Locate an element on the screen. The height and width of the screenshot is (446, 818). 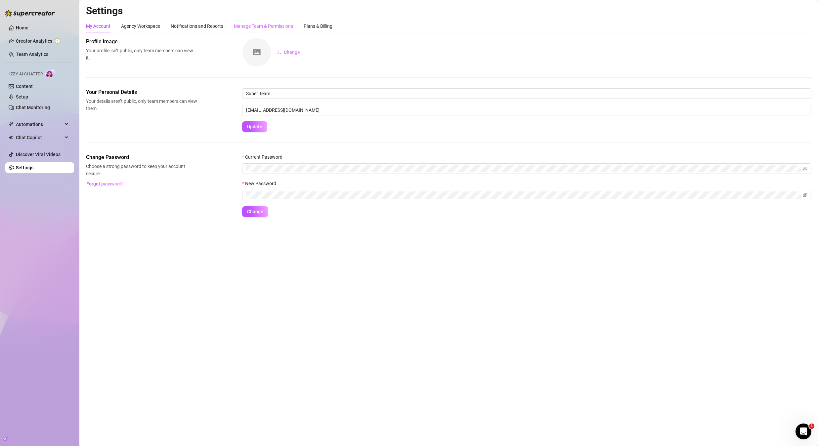
input: Enter name is located at coordinates (527, 94).